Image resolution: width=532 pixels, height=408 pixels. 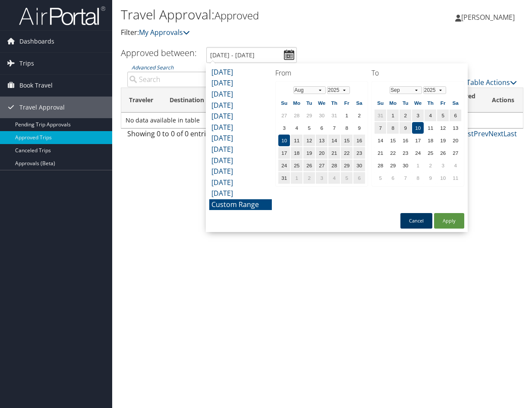 I want to click on th: Traveler: activate to sort column ascending, so click(x=141, y=100).